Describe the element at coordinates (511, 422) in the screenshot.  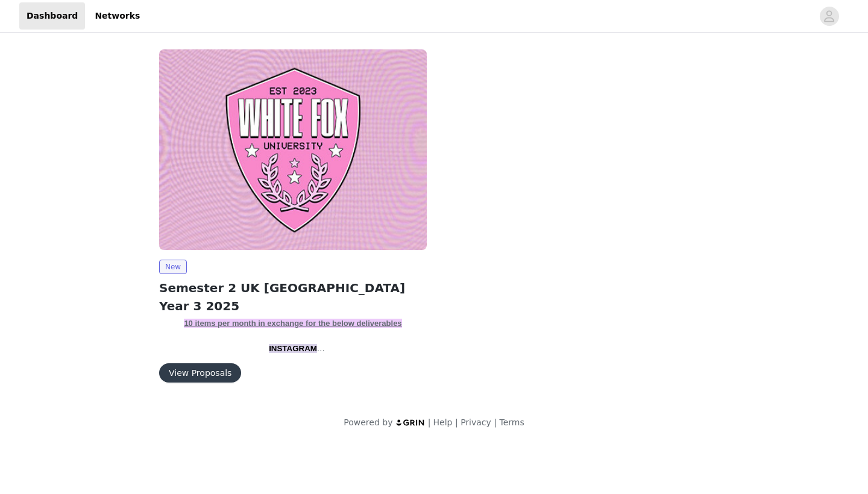
I see `a: Terms` at that location.